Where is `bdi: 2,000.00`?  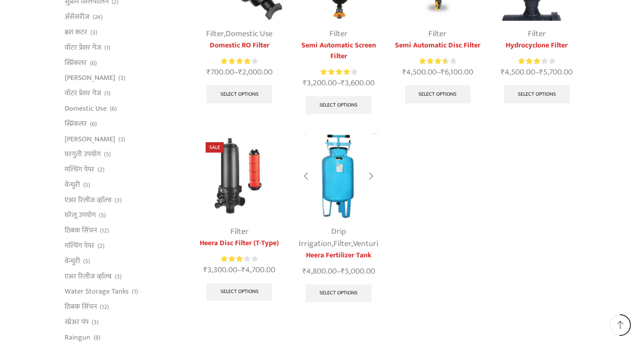 bdi: 2,000.00 is located at coordinates (255, 73).